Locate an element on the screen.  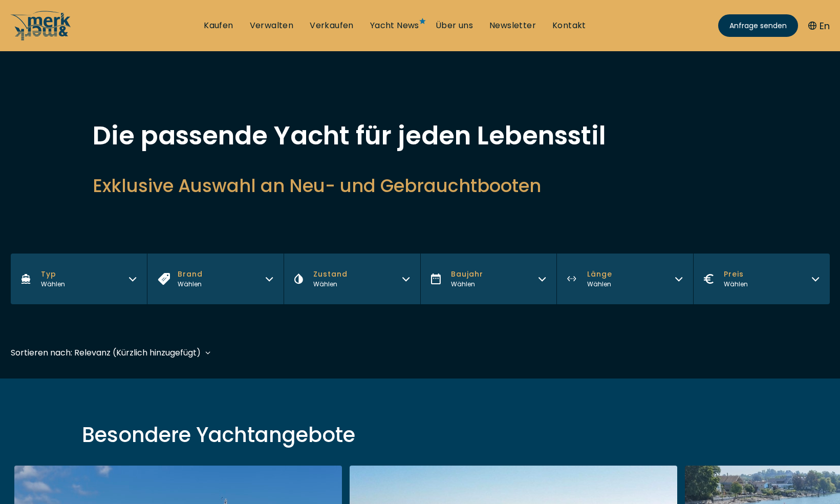
button: LängeWählen is located at coordinates (625, 278).